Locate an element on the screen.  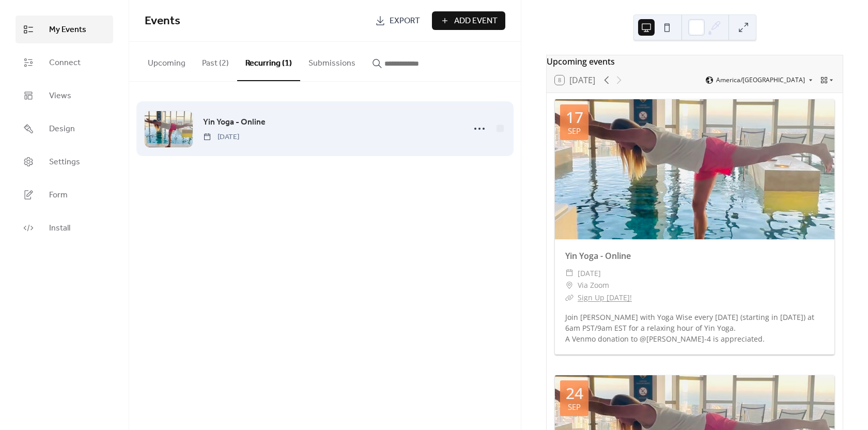
a: Connect is located at coordinates (64, 62).